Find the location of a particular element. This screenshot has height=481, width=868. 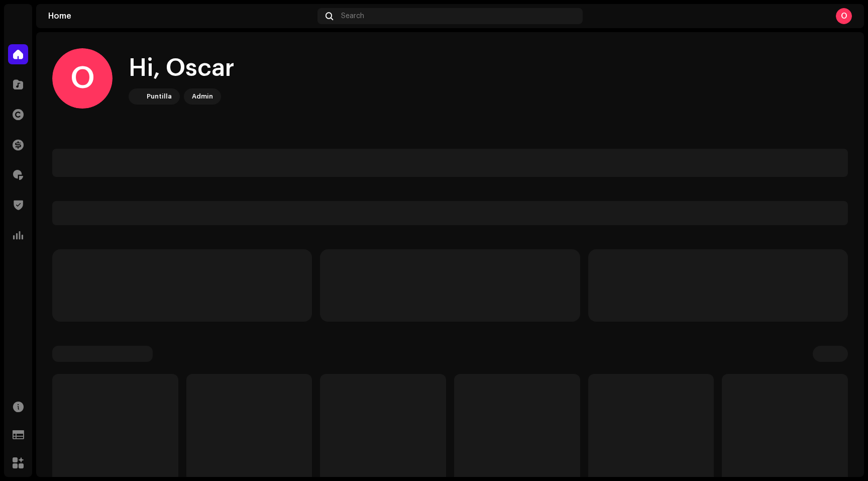

div: Home is located at coordinates (181, 16).